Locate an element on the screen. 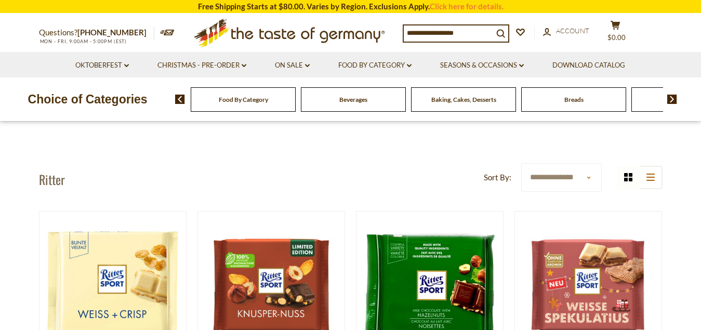 The image size is (701, 330). a: Oktoberfest is located at coordinates (102, 65).